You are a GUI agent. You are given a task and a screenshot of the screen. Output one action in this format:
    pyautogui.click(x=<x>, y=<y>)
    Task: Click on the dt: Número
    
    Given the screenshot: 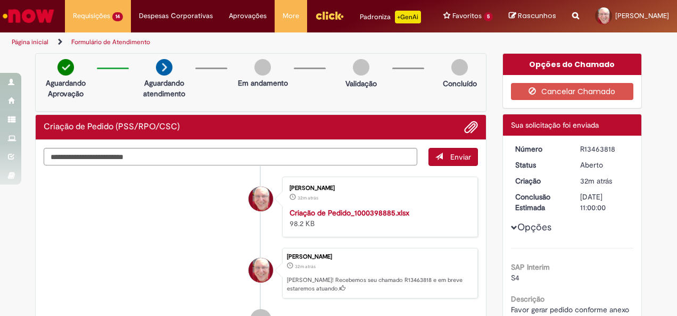 What is the action you would take?
    pyautogui.click(x=540, y=149)
    